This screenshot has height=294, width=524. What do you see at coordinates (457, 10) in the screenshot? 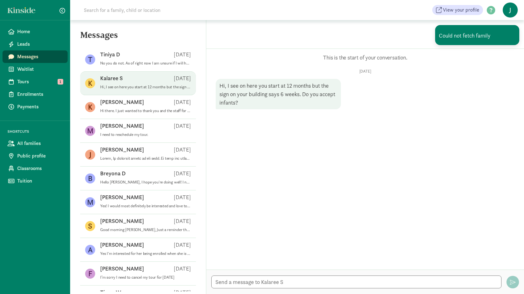
I see `a: View your profile` at bounding box center [457, 10].